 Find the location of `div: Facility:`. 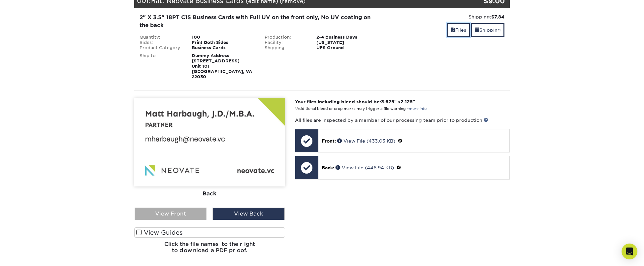

div: Facility: is located at coordinates (286, 43).